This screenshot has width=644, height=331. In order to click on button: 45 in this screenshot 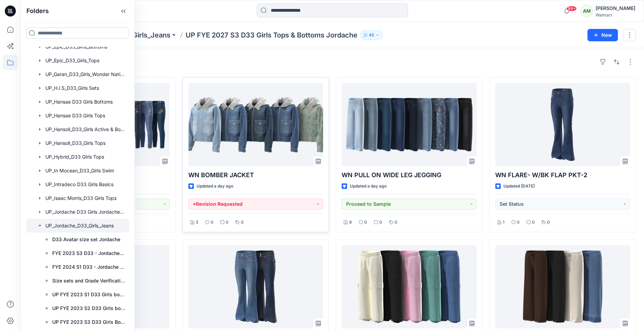, I will do `click(371, 35)`.